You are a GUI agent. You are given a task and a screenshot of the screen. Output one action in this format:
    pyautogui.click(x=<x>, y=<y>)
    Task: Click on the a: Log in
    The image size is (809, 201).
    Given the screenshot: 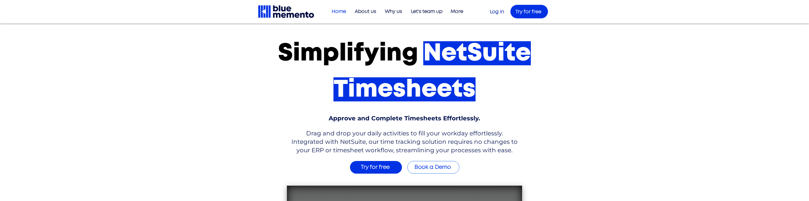 What is the action you would take?
    pyautogui.click(x=497, y=12)
    